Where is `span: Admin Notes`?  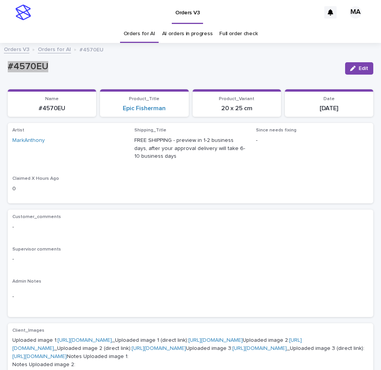
span: Admin Notes is located at coordinates (27, 281).